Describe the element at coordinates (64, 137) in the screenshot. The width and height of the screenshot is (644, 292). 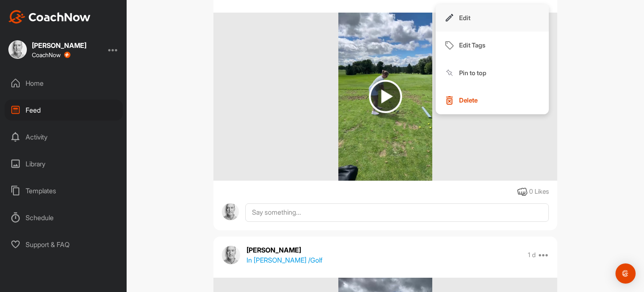
I see `div: Activity` at that location.